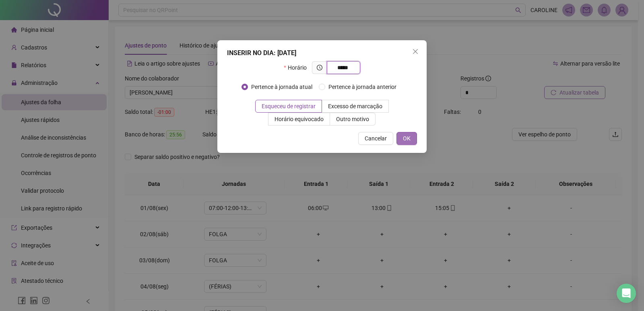  What do you see at coordinates (288, 106) in the screenshot?
I see `span: Esqueceu de registrar` at bounding box center [288, 106].